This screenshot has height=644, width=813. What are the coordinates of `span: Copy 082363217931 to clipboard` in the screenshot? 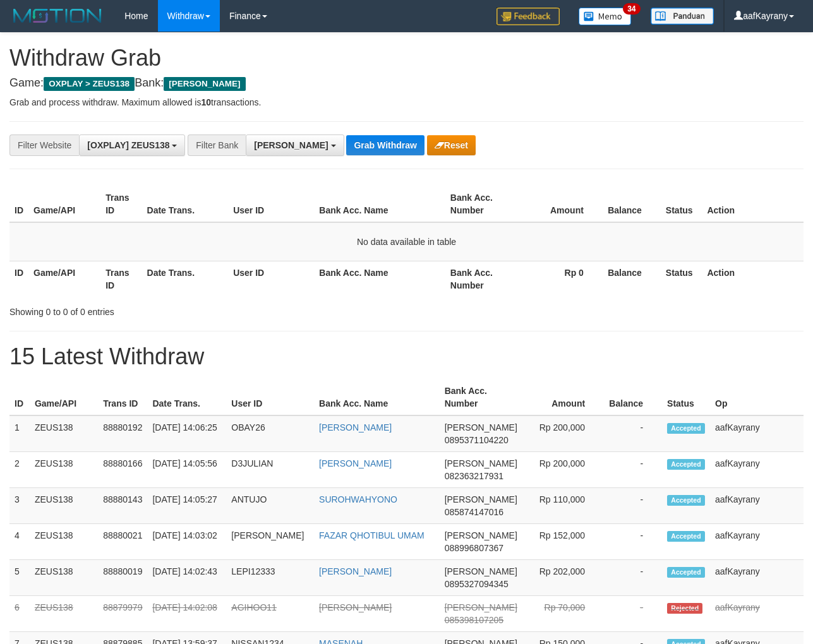 It's located at (474, 477).